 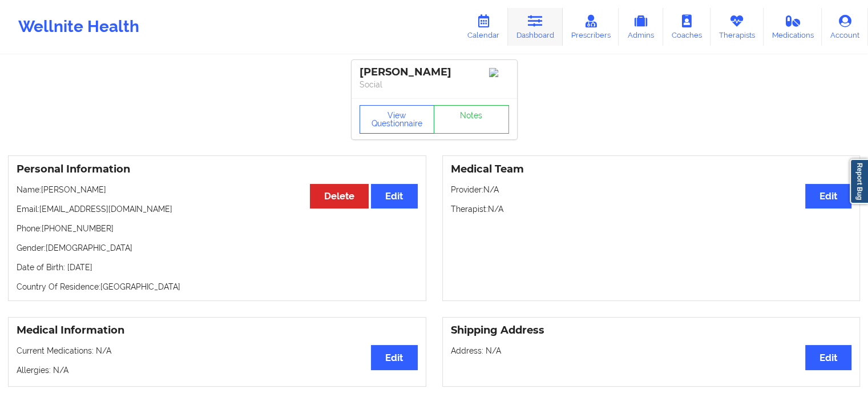 I want to click on a: Coaches, so click(x=687, y=27).